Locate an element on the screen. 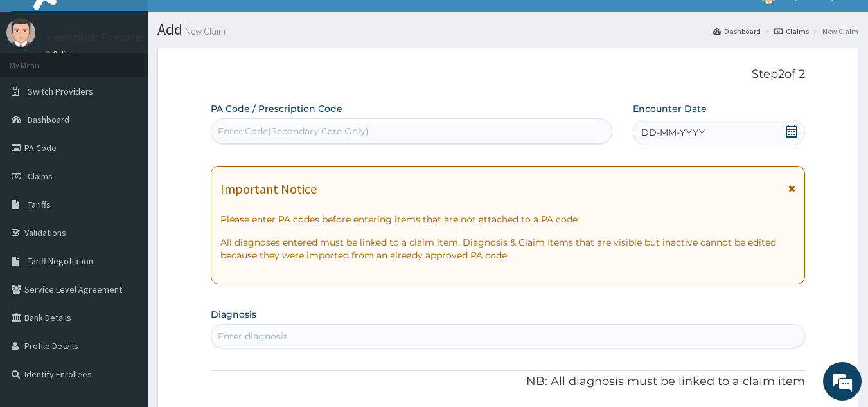  label: PA Code / Prescription Code is located at coordinates (276, 109).